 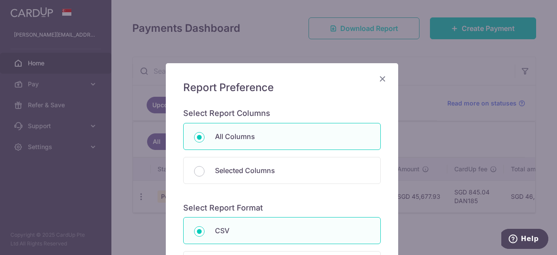 What do you see at coordinates (282, 208) in the screenshot?
I see `h6: Select Report Format` at bounding box center [282, 208].